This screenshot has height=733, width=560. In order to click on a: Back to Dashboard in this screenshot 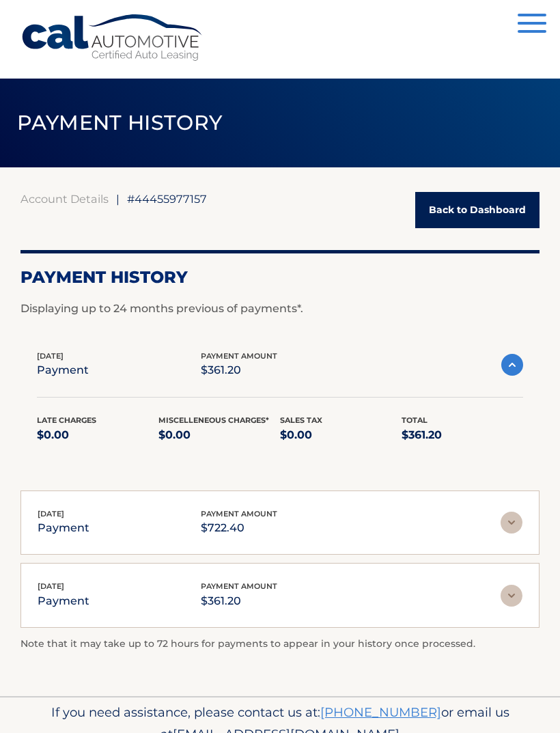, I will do `click(477, 210)`.